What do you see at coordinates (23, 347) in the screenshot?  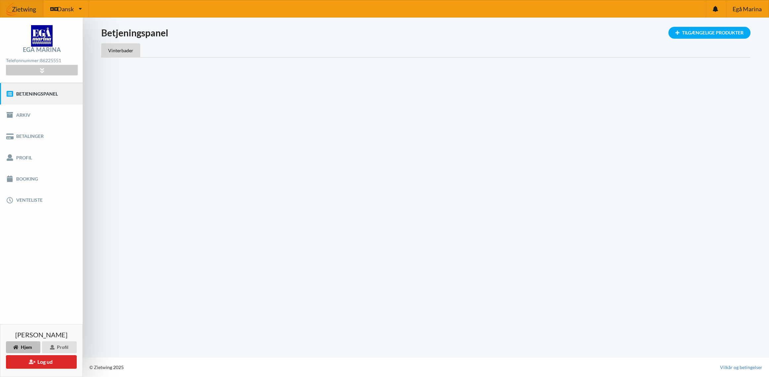 I see `div: Hjem` at bounding box center [23, 347].